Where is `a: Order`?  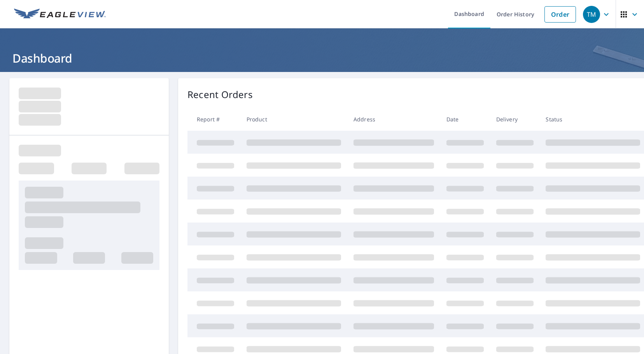 a: Order is located at coordinates (560, 14).